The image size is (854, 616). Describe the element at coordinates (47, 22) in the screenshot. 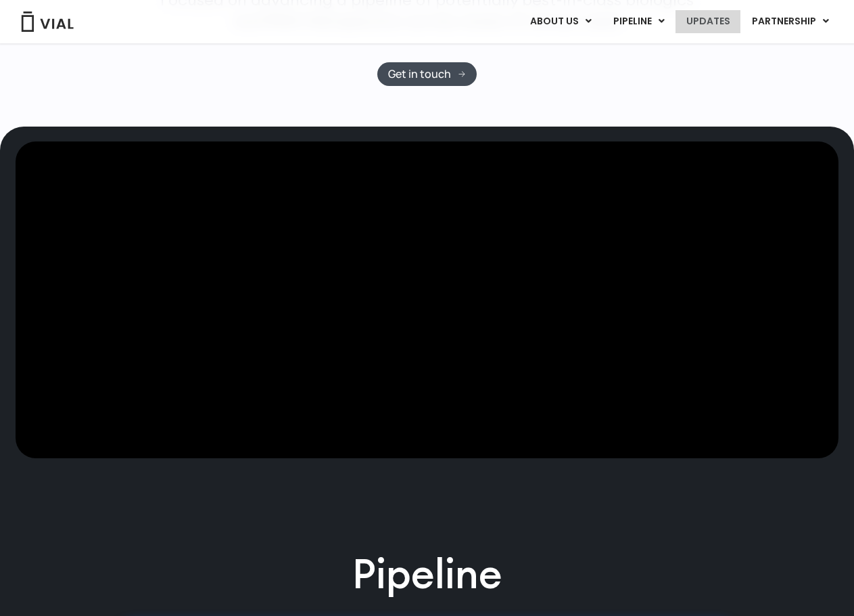

I see `img: Vial Logo` at that location.